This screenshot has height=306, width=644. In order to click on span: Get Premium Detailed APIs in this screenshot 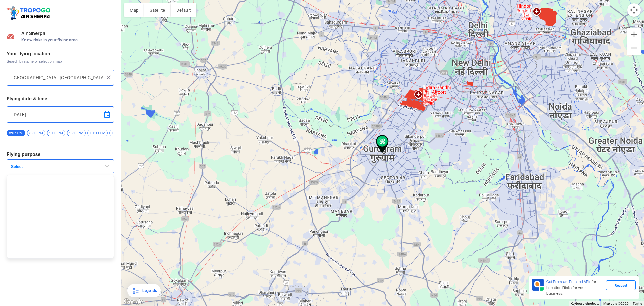, I will do `click(569, 282)`.